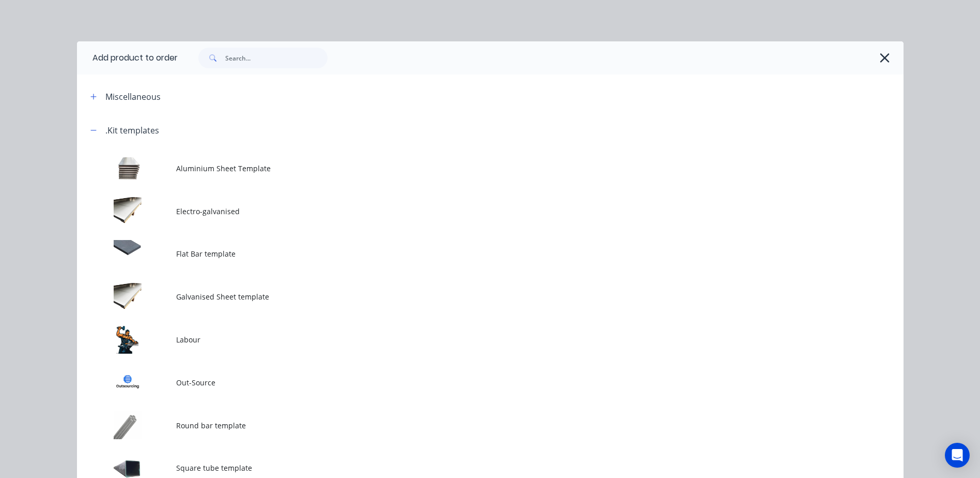 This screenshot has height=478, width=980. Describe the element at coordinates (957, 455) in the screenshot. I see `div: Open Intercom Messenger` at that location.